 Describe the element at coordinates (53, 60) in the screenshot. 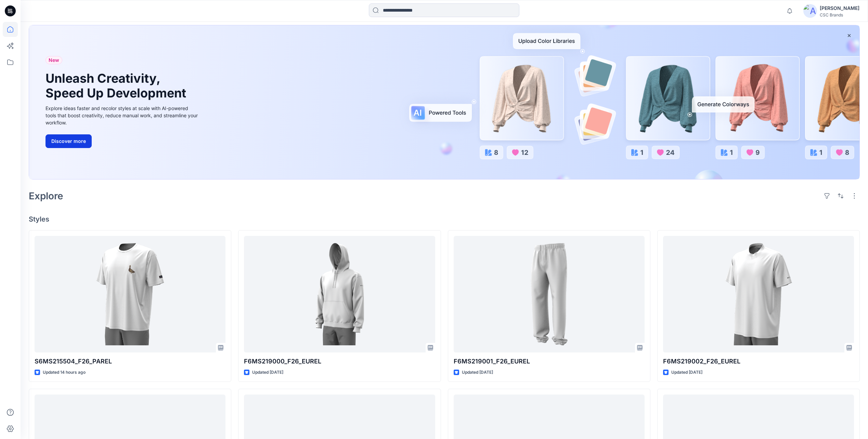

I see `span: New` at that location.